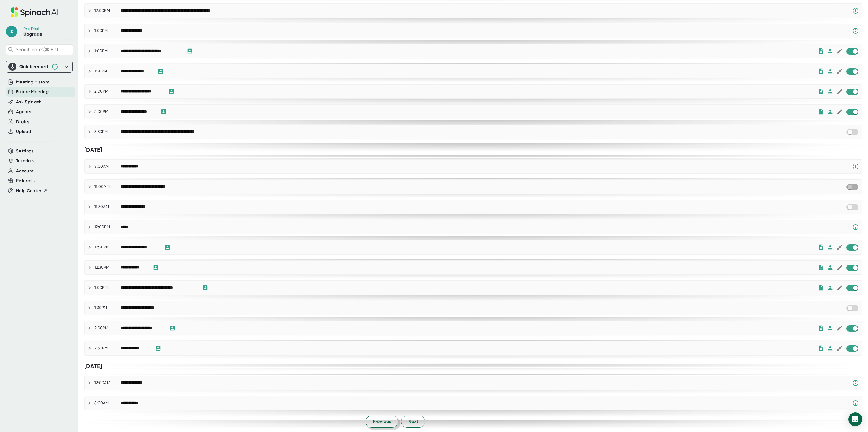  I want to click on button: Upload, so click(23, 131).